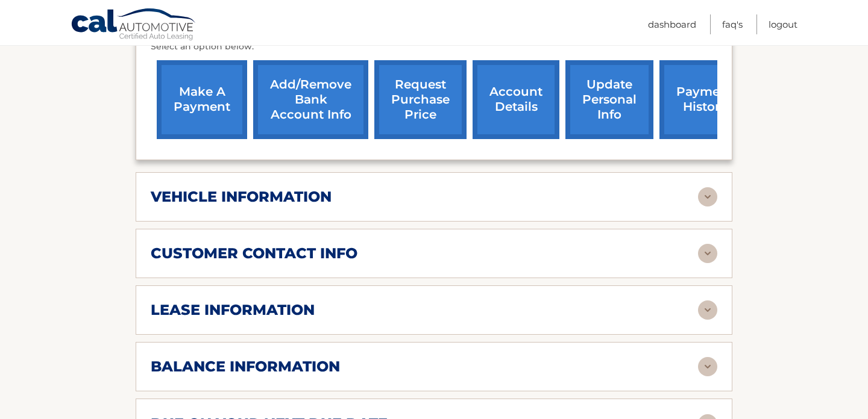  What do you see at coordinates (420, 99) in the screenshot?
I see `a: request purchase price` at bounding box center [420, 99].